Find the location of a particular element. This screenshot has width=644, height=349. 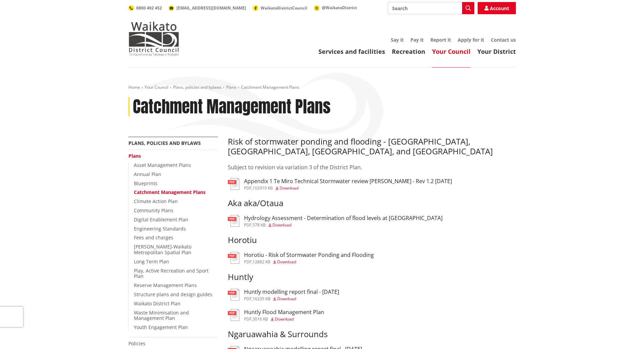

a: Account is located at coordinates (496, 8).